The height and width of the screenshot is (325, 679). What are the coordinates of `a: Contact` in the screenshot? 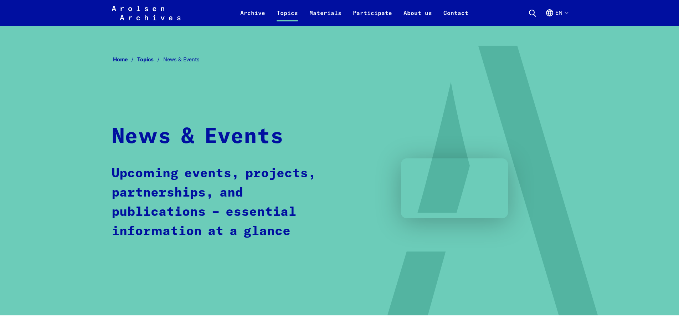 It's located at (456, 17).